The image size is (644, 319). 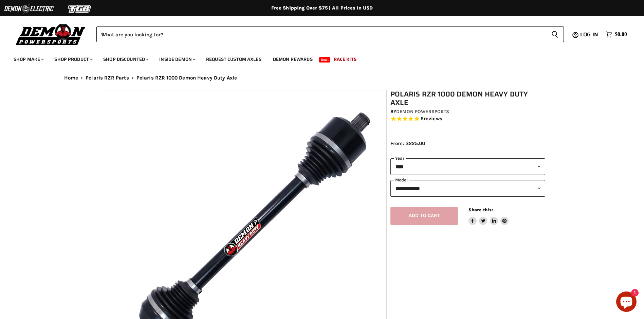 I want to click on a: $0.00, so click(x=616, y=34).